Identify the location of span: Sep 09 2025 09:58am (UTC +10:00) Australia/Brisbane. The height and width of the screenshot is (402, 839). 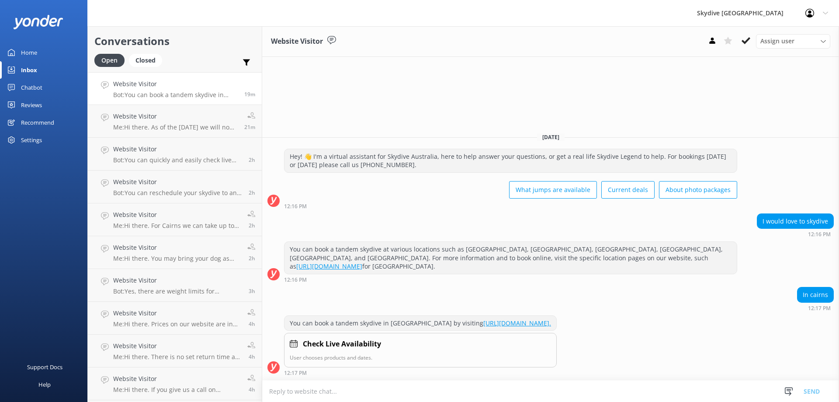
(252, 258).